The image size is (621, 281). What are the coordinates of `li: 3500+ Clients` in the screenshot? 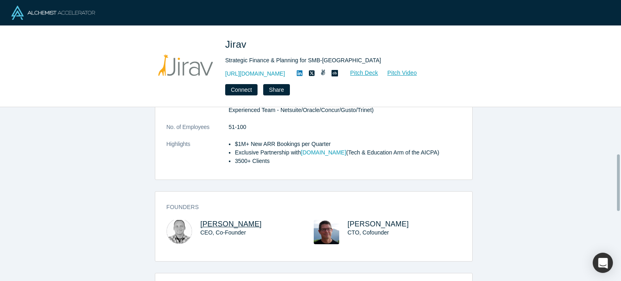 It's located at (348, 161).